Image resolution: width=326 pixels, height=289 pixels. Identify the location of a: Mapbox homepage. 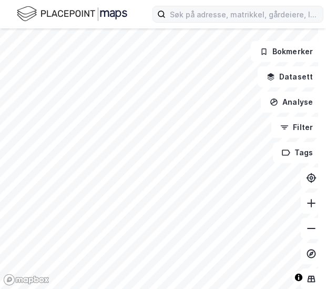
(26, 279).